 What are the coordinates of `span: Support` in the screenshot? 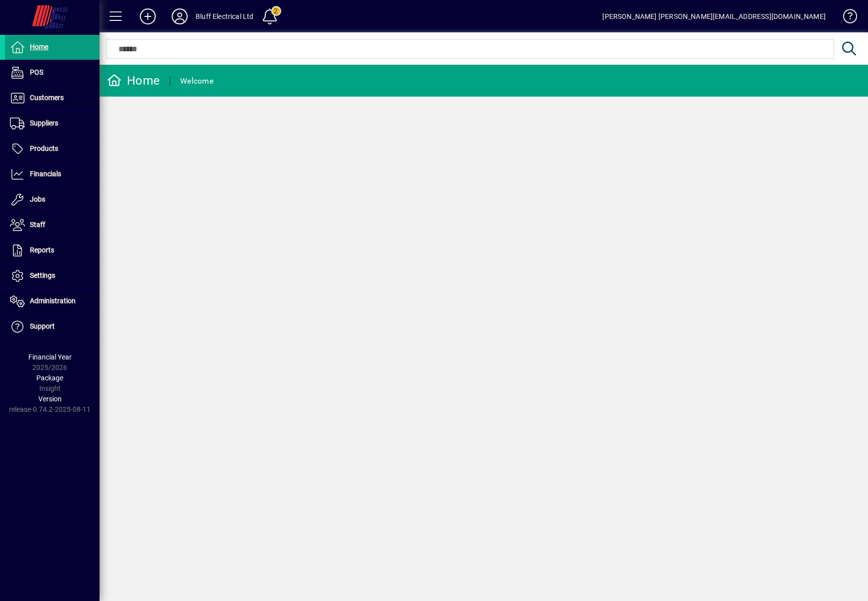 It's located at (42, 327).